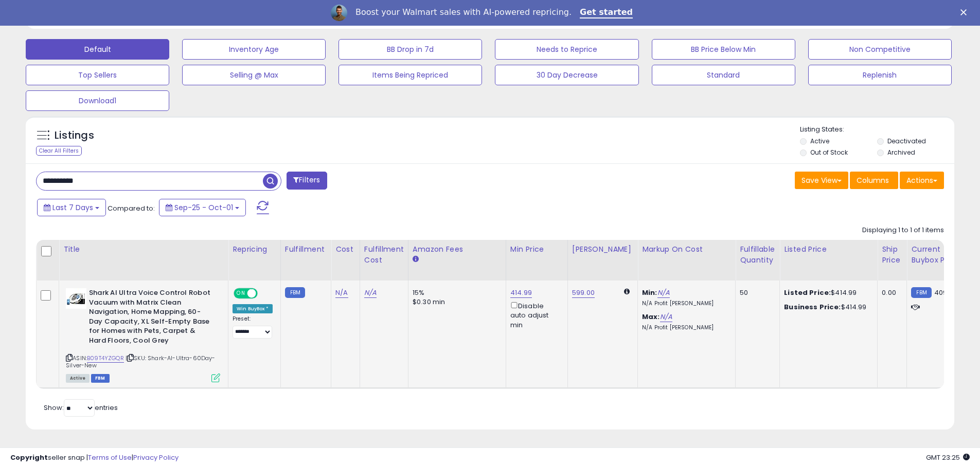 The height and width of the screenshot is (468, 980). What do you see at coordinates (819, 140) in the screenshot?
I see `label: Active` at bounding box center [819, 140].